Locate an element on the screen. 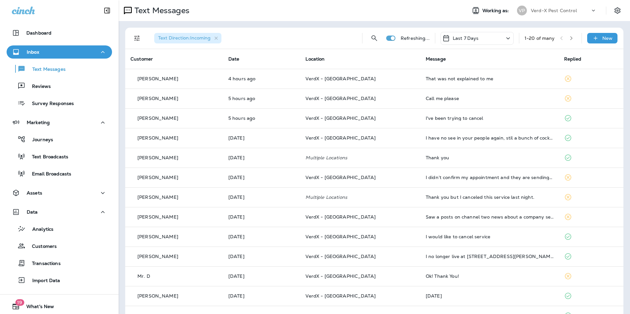 The image size is (630, 314). p: Survey Responses is located at coordinates (49, 104).